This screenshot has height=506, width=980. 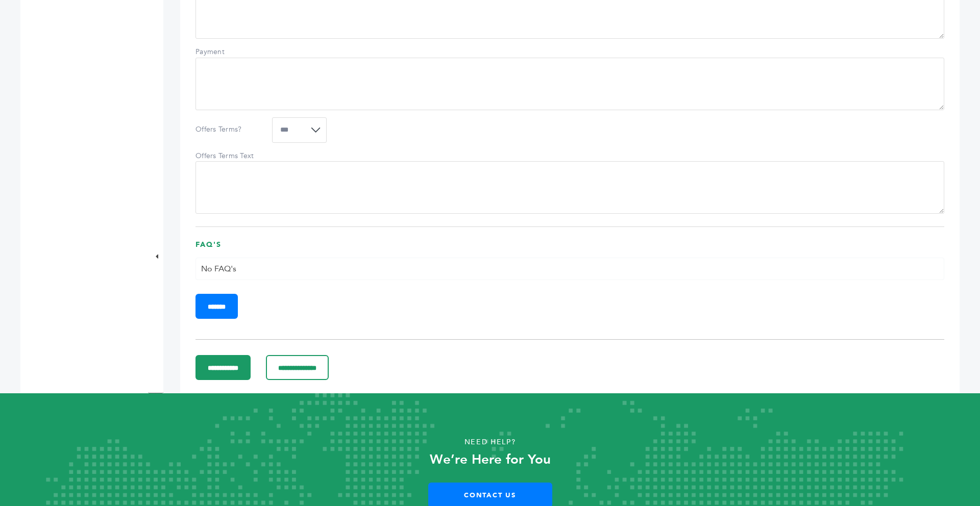 What do you see at coordinates (232, 157) in the screenshot?
I see `label: Offers Terms Text` at bounding box center [232, 157].